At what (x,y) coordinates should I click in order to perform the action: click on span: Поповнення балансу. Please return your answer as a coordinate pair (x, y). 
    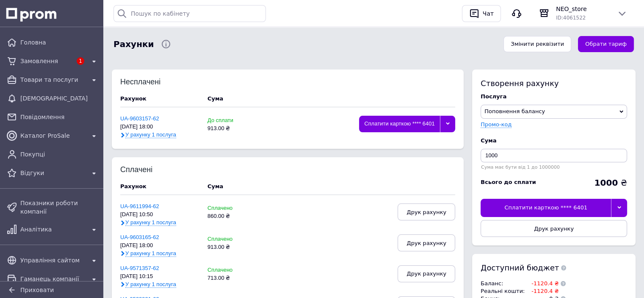
    Looking at the image, I should click on (514, 111).